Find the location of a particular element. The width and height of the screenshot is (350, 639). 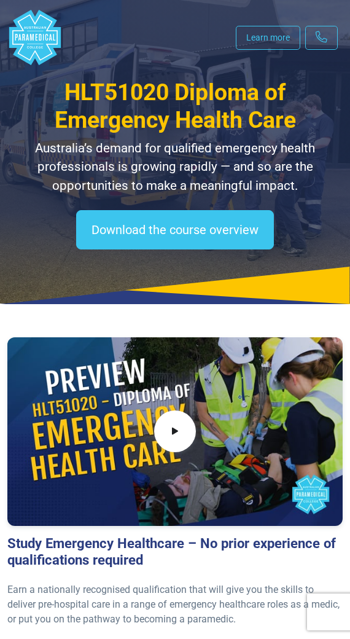

a: Learn more is located at coordinates (268, 38).